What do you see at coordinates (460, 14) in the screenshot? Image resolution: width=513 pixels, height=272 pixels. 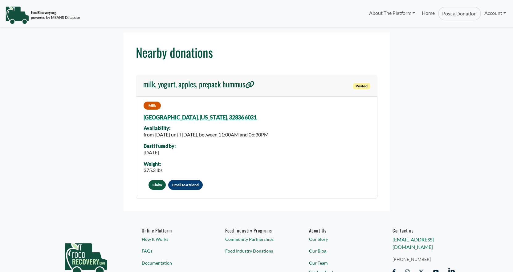 I see `a: Post a Donation` at bounding box center [460, 14].